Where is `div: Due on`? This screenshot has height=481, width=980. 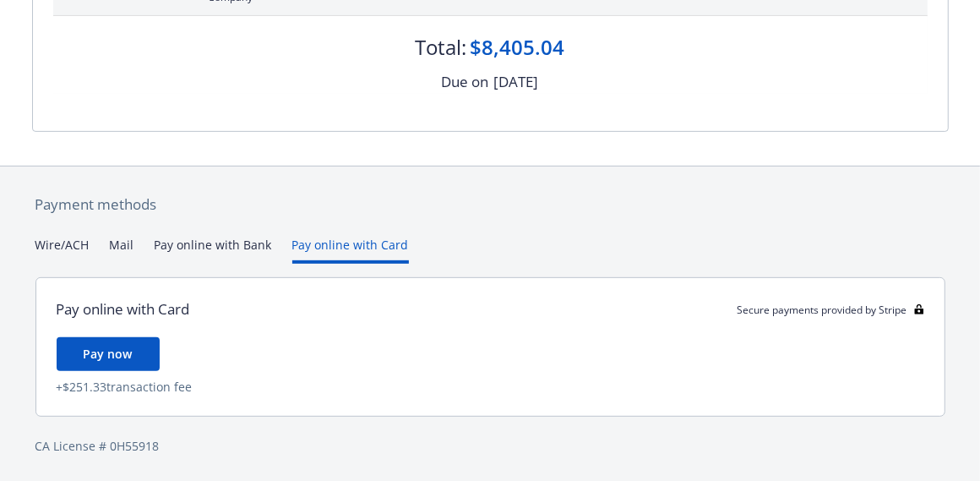 div: Due on is located at coordinates (465, 82).